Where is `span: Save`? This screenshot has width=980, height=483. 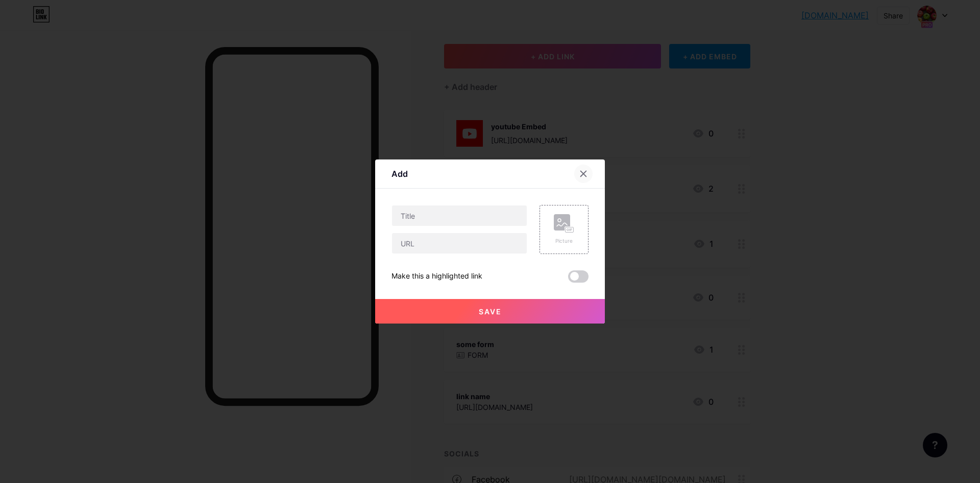 span: Save is located at coordinates (490, 311).